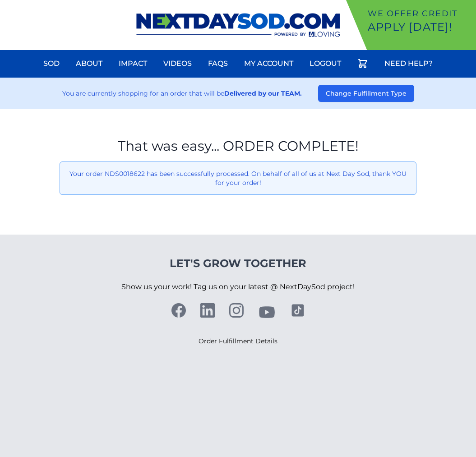 Image resolution: width=476 pixels, height=457 pixels. What do you see at coordinates (238, 146) in the screenshot?
I see `h1: That was easy... ORDER COMPLETE!` at bounding box center [238, 146].